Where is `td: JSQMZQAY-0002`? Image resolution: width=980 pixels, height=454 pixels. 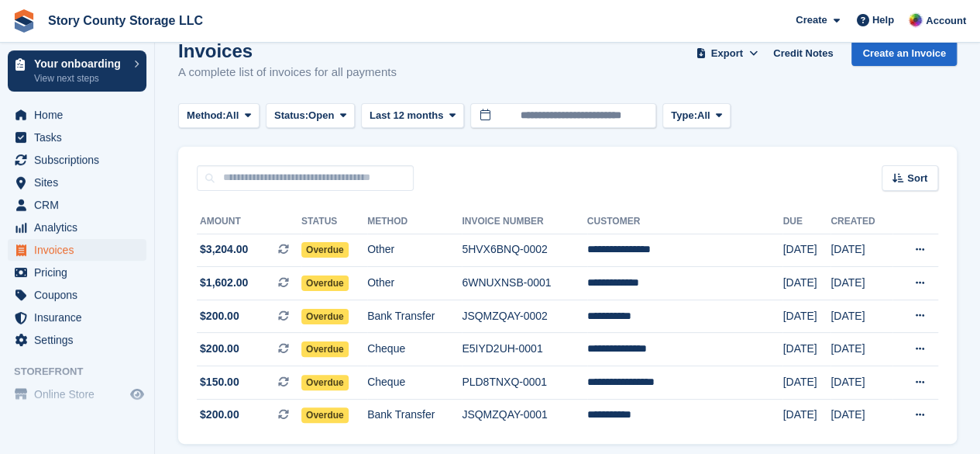 td: JSQMZQAY-0002 is located at coordinates (524, 315).